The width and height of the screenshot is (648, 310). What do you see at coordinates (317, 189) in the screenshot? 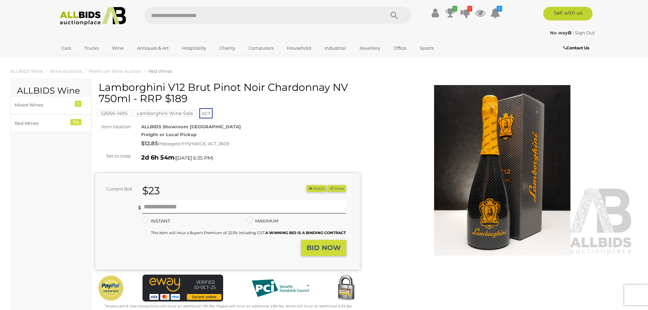
I see `button: Watch` at bounding box center [317, 189].